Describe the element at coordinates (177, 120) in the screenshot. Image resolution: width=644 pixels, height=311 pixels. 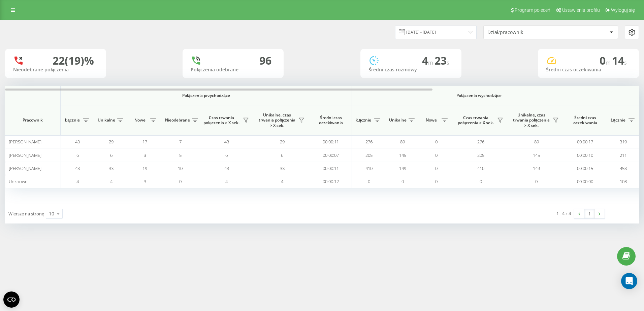
I see `span: Nieodebrane` at that location.